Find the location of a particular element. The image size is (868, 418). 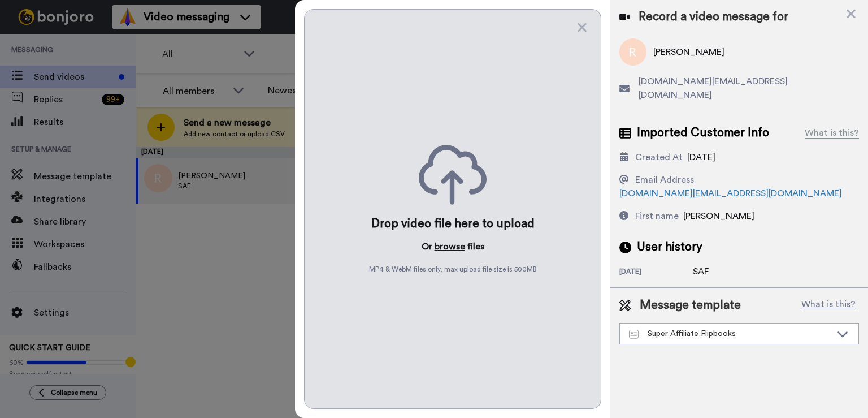

div: Created At is located at coordinates (659, 157).